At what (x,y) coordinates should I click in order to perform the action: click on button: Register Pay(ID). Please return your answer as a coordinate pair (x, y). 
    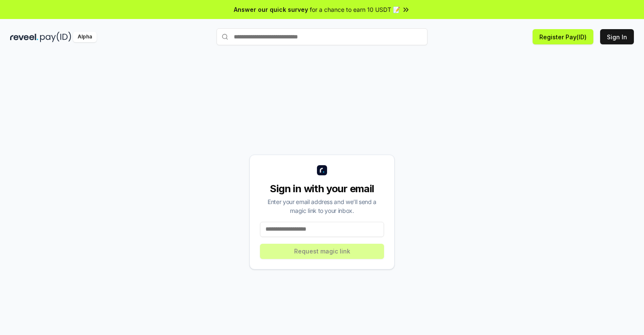
    Looking at the image, I should click on (563, 37).